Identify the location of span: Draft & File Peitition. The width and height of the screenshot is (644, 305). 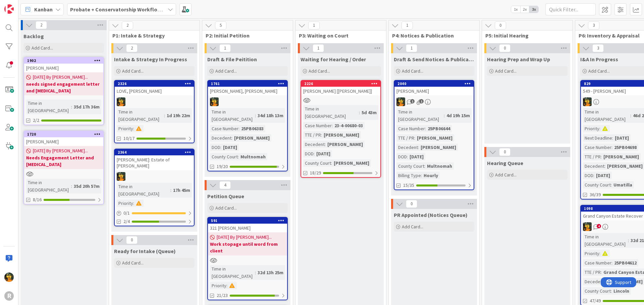
(232, 60).